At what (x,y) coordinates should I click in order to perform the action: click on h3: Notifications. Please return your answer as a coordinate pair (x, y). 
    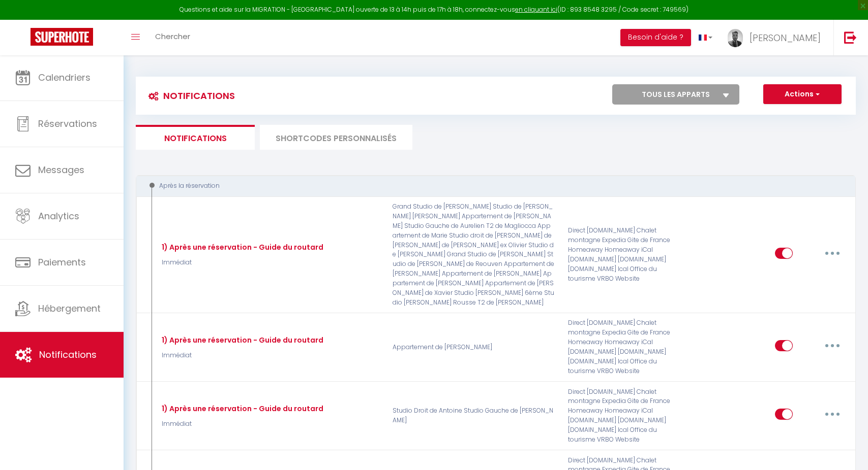
    Looking at the image, I should click on (189, 95).